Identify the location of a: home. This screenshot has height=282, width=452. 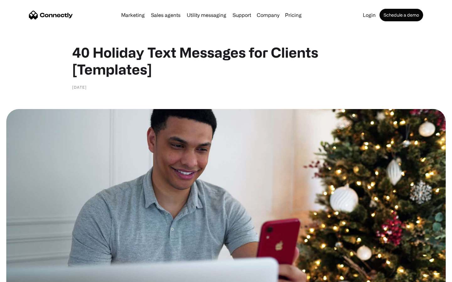
(51, 15).